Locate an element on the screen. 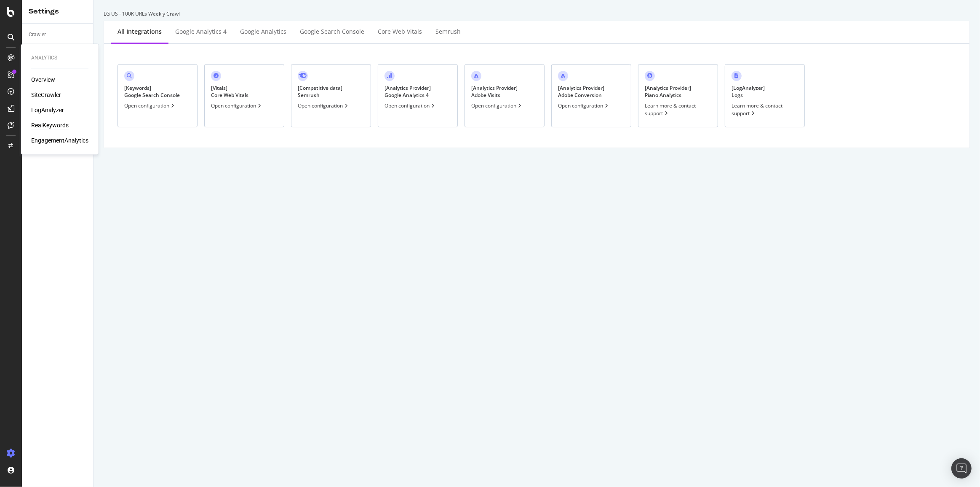 The width and height of the screenshot is (980, 487). div: Google Analytics 4 is located at coordinates (201, 32).